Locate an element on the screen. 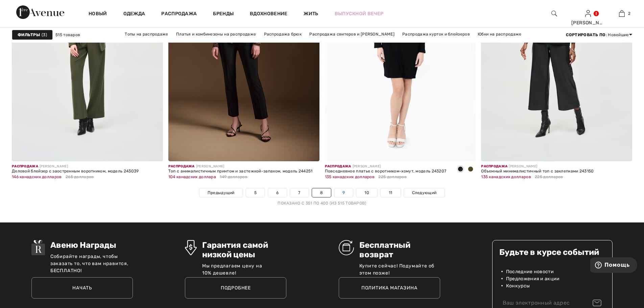  a: Юбки на распродаже is located at coordinates (499, 34).